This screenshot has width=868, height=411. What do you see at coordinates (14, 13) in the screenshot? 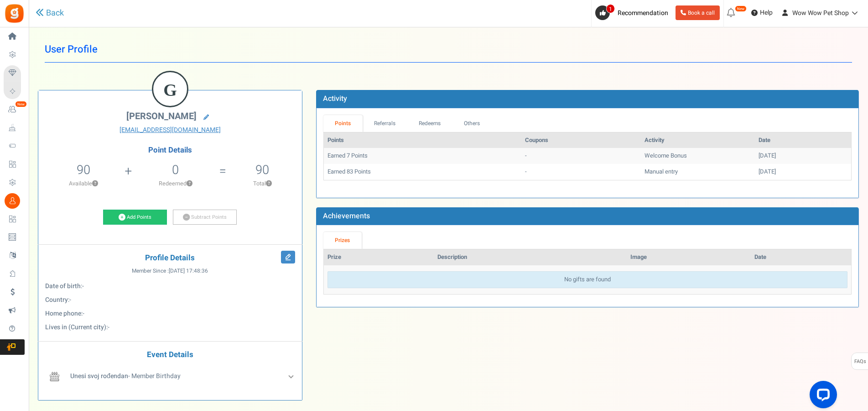
I see `img: Gratisfaction` at bounding box center [14, 13].